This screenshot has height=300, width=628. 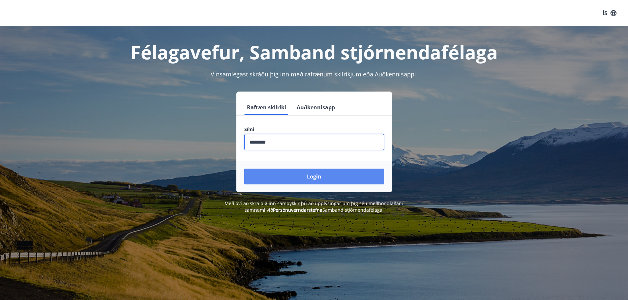 What do you see at coordinates (314, 74) in the screenshot?
I see `span: Vinsamlegast skráðu þig inn með rafrænum skilríkjum eða Auðkennisappi.` at bounding box center [314, 74].